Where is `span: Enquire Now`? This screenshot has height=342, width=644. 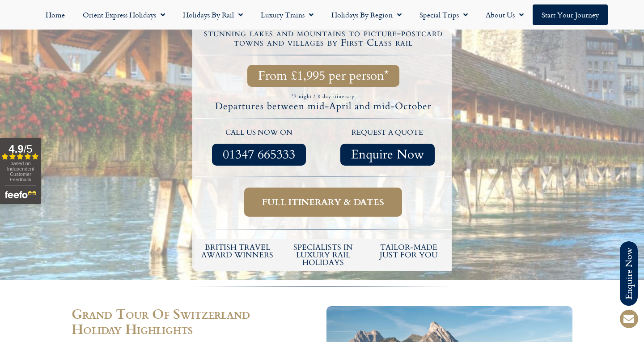
span: Enquire Now is located at coordinates (387, 155).